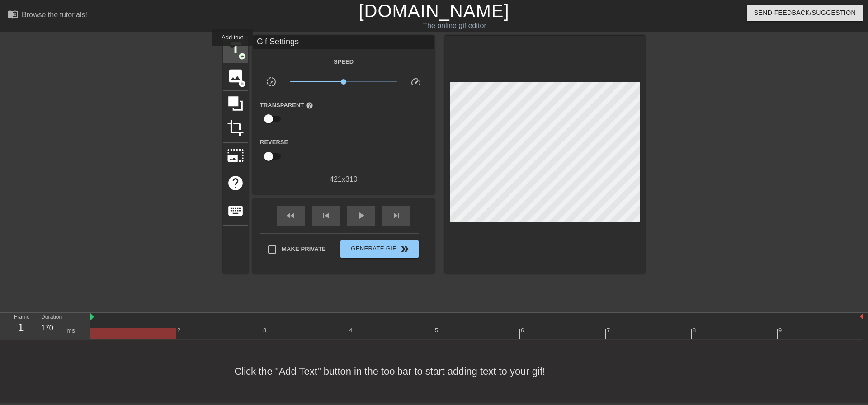  I want to click on span: Send Feedback/Suggestion, so click(805, 12).